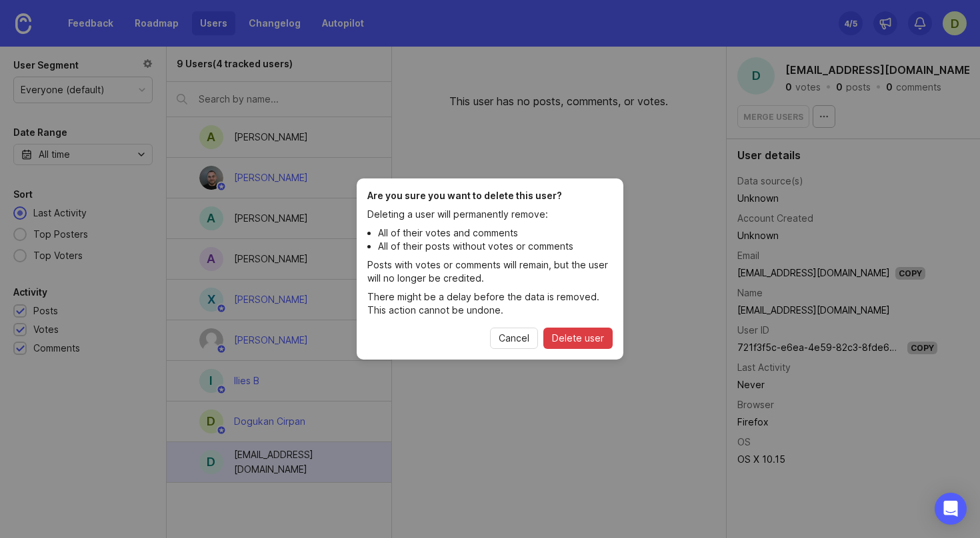 The width and height of the screenshot is (980, 538). What do you see at coordinates (578, 339) in the screenshot?
I see `span: Delete user` at bounding box center [578, 339].